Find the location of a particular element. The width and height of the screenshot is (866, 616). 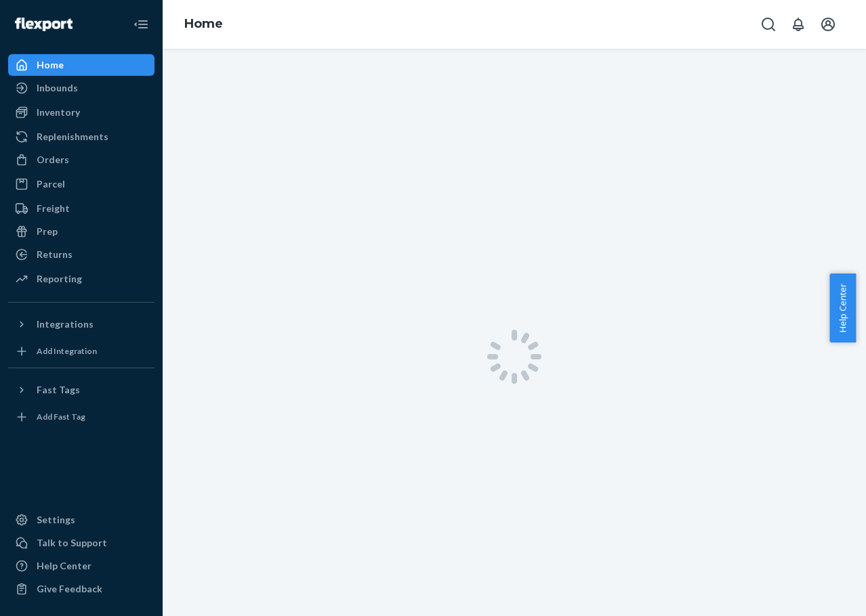

div: Give Feedback is located at coordinates (69, 589).